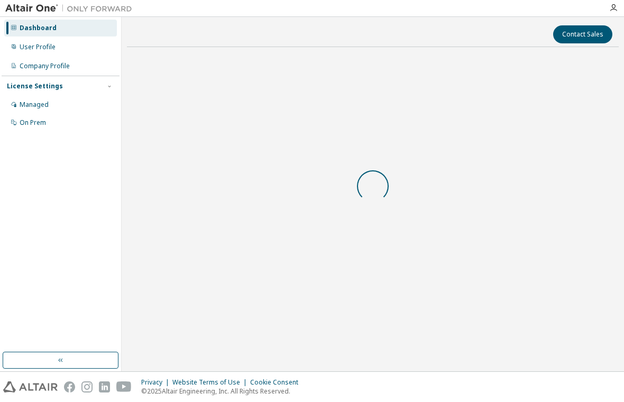 Image resolution: width=624 pixels, height=402 pixels. Describe the element at coordinates (44, 66) in the screenshot. I see `div: Company Profile` at that location.